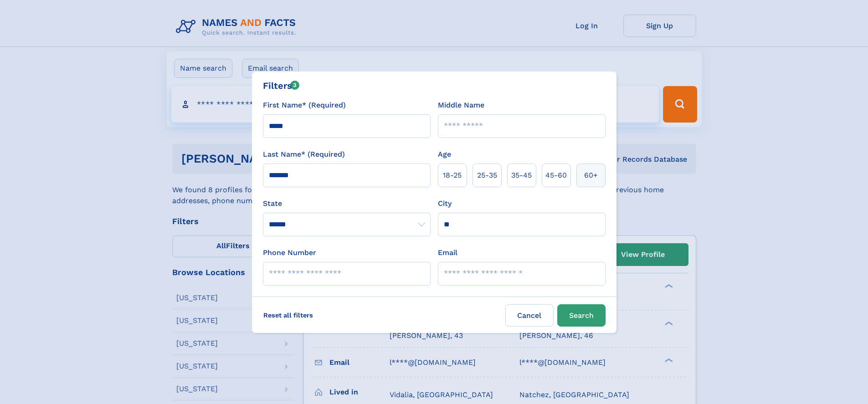 This screenshot has width=868, height=404. I want to click on label: City, so click(445, 204).